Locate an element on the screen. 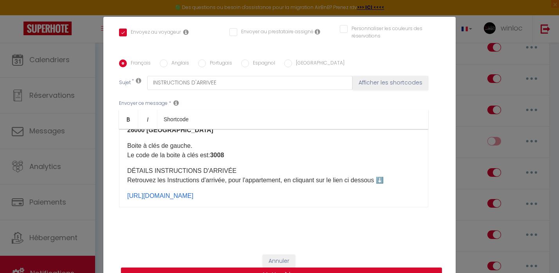 The width and height of the screenshot is (559, 273). label: Espagnol is located at coordinates (262, 64).